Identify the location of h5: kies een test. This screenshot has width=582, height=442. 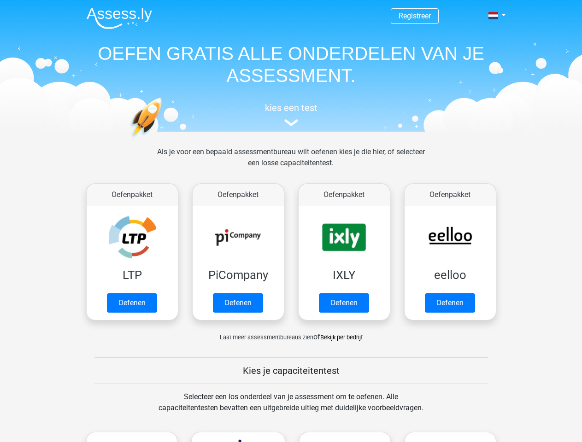
(291, 108).